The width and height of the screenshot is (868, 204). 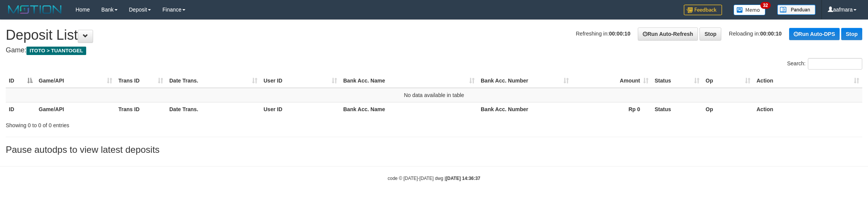 I want to click on span: 32, so click(x=765, y=5).